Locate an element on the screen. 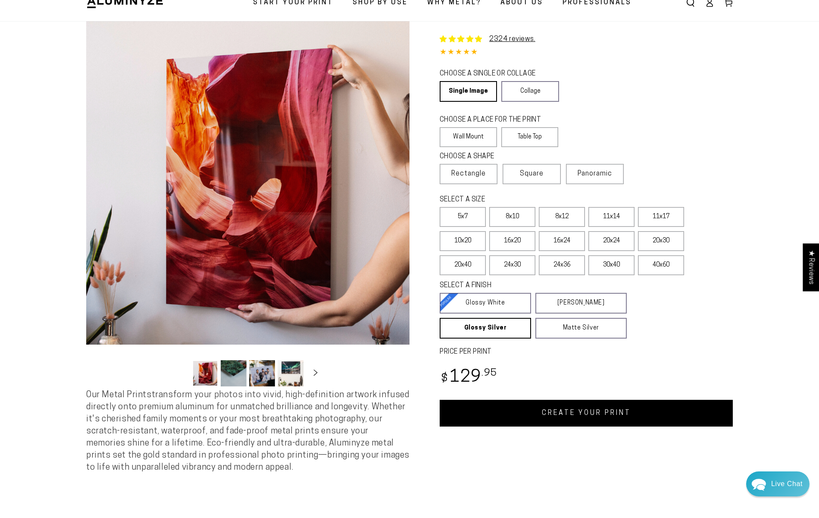 Image resolution: width=819 pixels, height=518 pixels. button: Slide right is located at coordinates (316, 373).